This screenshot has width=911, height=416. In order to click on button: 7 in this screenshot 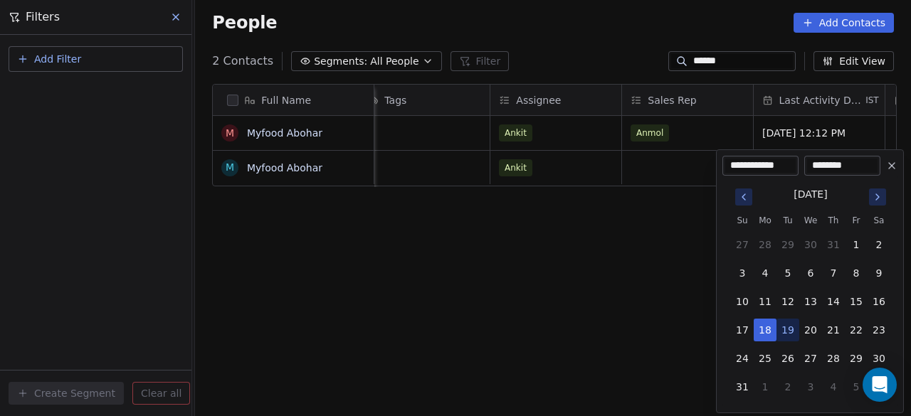, I will do `click(834, 273)`.